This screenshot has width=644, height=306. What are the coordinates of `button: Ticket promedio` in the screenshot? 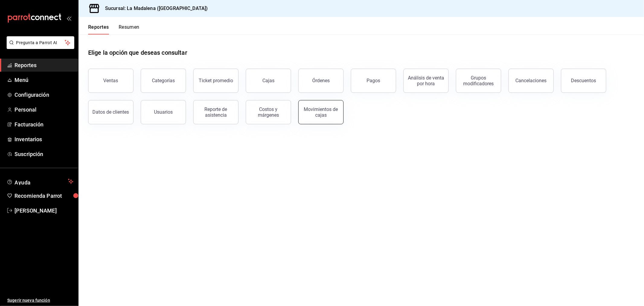 It's located at (216, 80).